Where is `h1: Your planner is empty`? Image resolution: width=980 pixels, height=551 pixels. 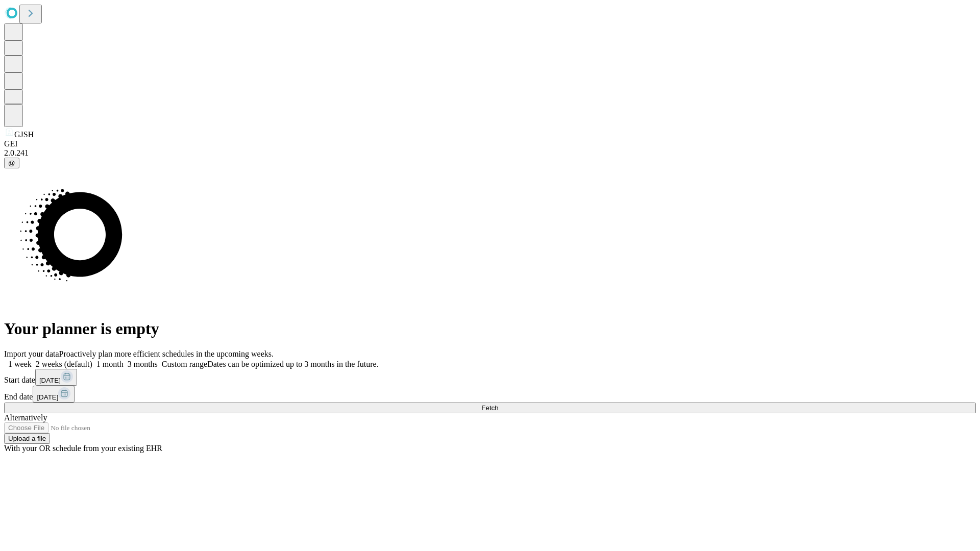 h1: Your planner is empty is located at coordinates (490, 329).